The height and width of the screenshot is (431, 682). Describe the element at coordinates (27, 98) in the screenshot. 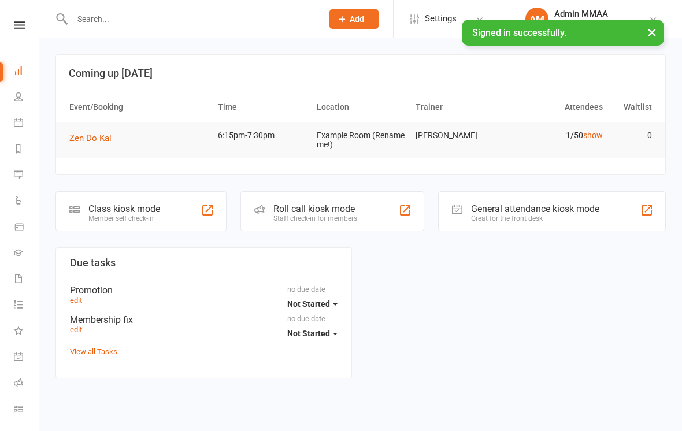

I see `a: People` at that location.